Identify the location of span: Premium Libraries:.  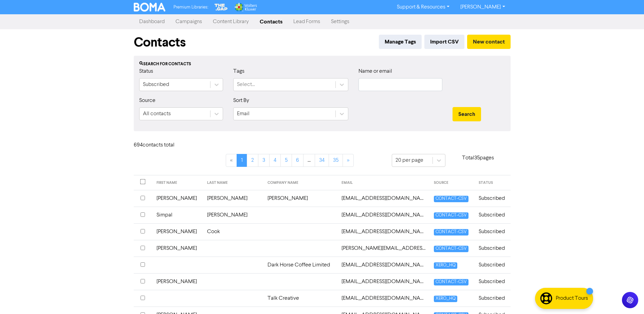
(191, 7).